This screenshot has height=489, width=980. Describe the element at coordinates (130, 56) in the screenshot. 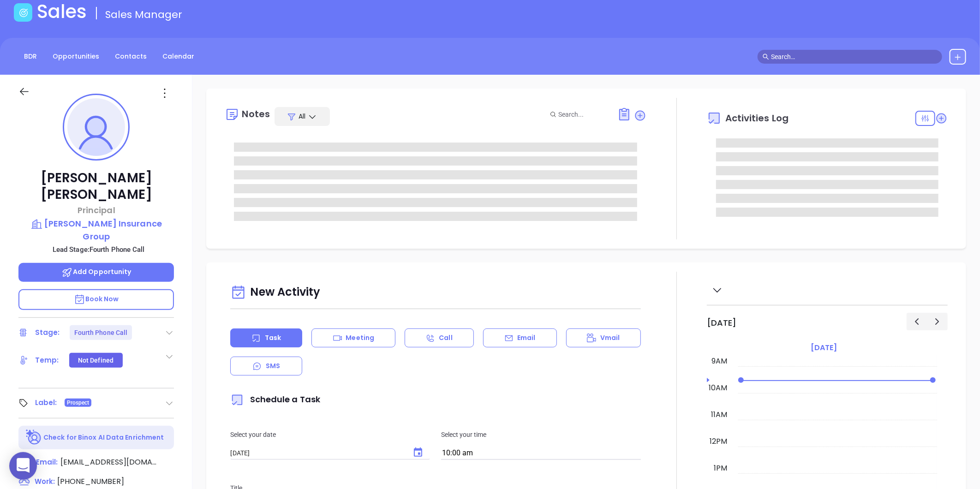

I see `a: Contacts` at that location.